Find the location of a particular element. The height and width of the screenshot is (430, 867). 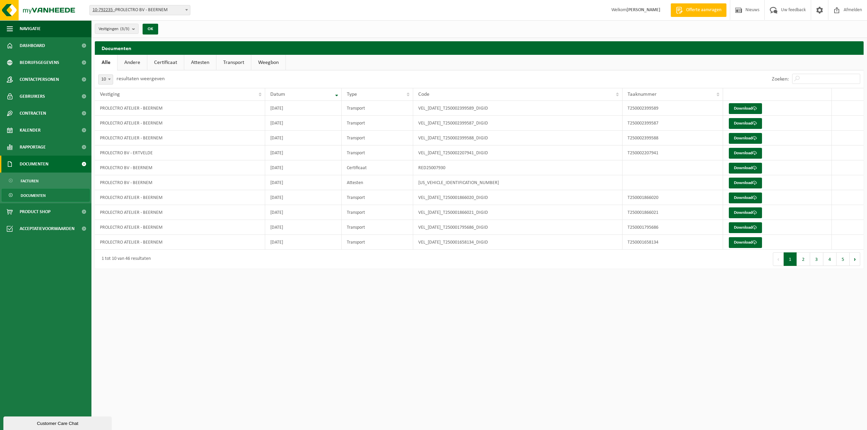

td: Certificaat is located at coordinates (377, 168).